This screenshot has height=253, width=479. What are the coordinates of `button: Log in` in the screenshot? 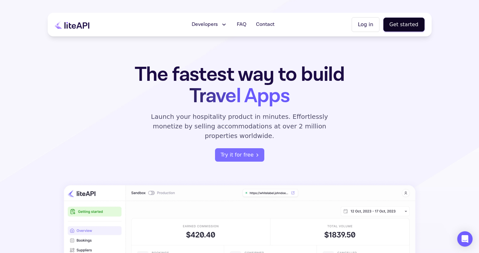 It's located at (365, 25).